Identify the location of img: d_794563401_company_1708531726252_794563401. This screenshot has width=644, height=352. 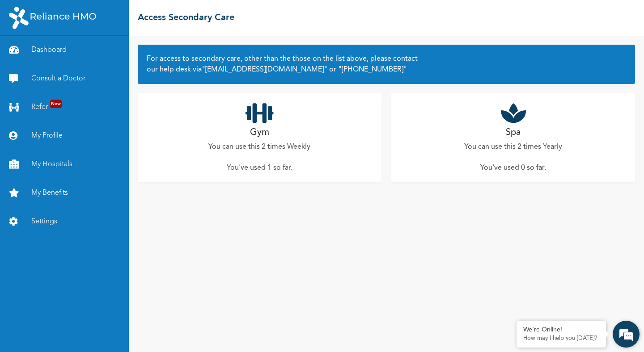
(26, 56).